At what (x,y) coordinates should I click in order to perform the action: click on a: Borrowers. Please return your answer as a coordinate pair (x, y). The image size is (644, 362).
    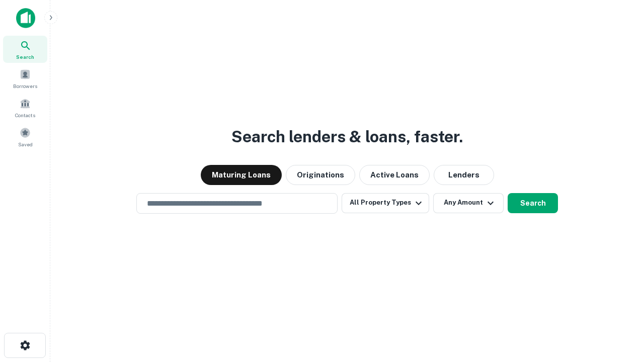
    Looking at the image, I should click on (25, 79).